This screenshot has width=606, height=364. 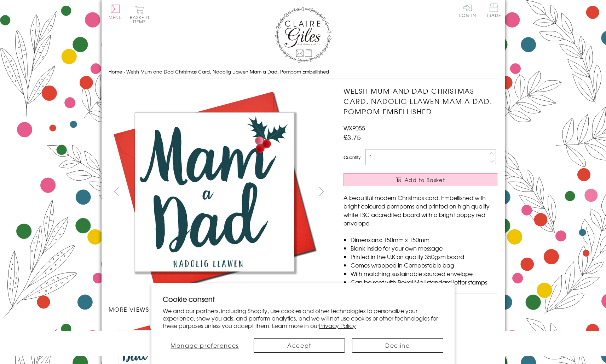 I want to click on button: prev, so click(x=117, y=191).